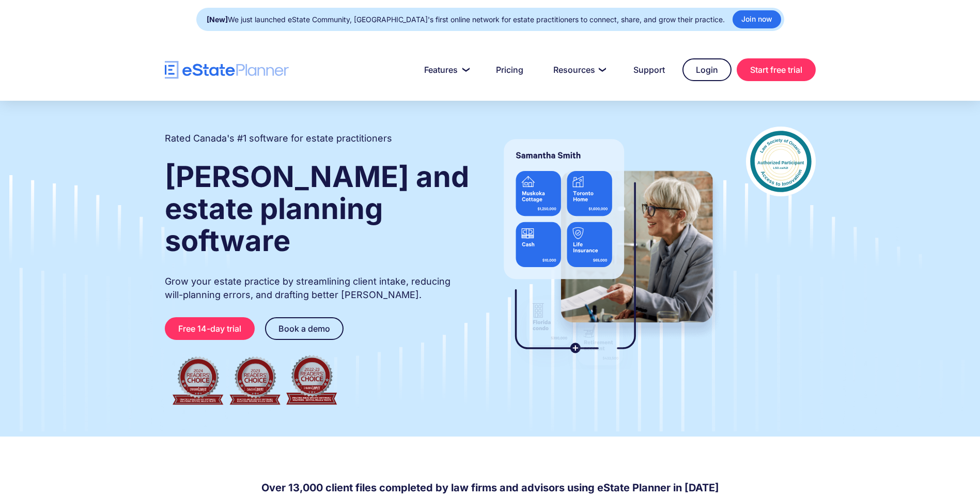 The height and width of the screenshot is (497, 980). What do you see at coordinates (217, 19) in the screenshot?
I see `strong: [New]` at bounding box center [217, 19].